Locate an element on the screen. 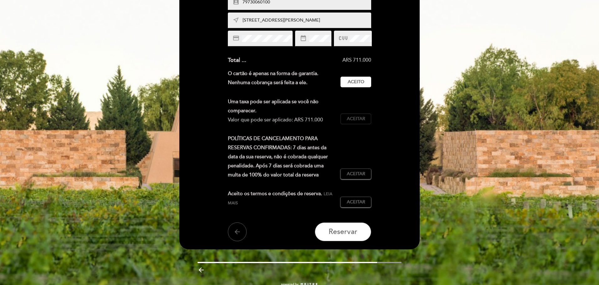 The width and height of the screenshot is (599, 285). div: Uma taxa pode ser aplicada se você não comparecer. is located at coordinates (282, 106).